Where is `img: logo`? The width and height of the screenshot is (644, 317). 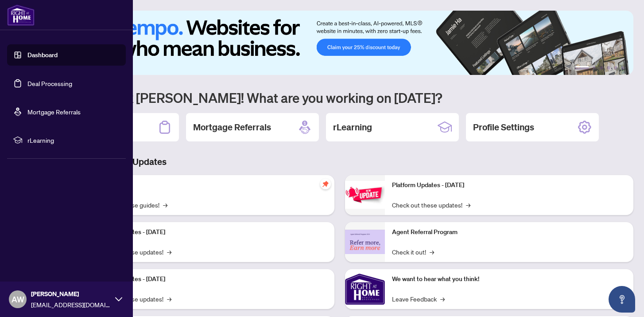
img: logo is located at coordinates (21, 15).